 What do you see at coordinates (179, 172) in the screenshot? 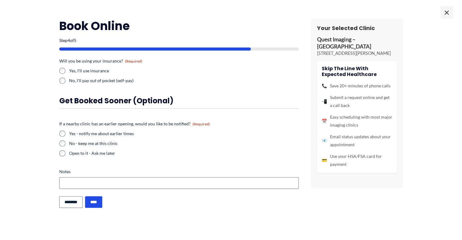
I see `label: Notes` at bounding box center [179, 172].